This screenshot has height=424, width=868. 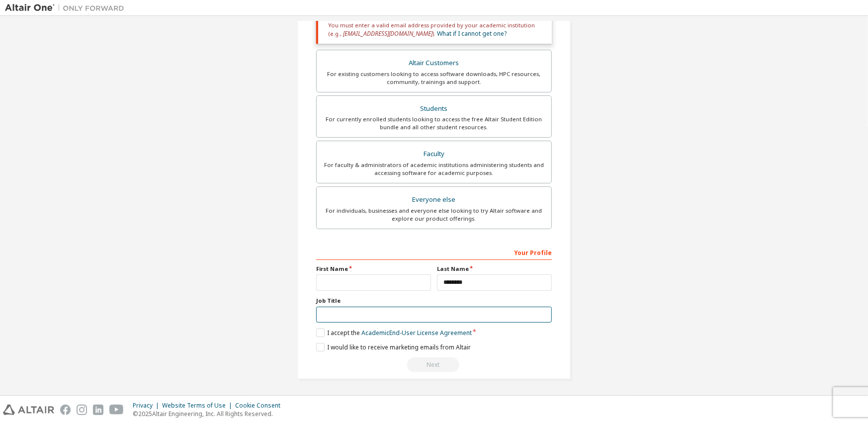 I want to click on img: altair_logo.svg, so click(x=28, y=410).